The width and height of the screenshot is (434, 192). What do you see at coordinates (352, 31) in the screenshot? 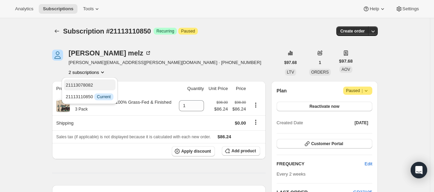
I see `button: Create order` at bounding box center [352, 31].